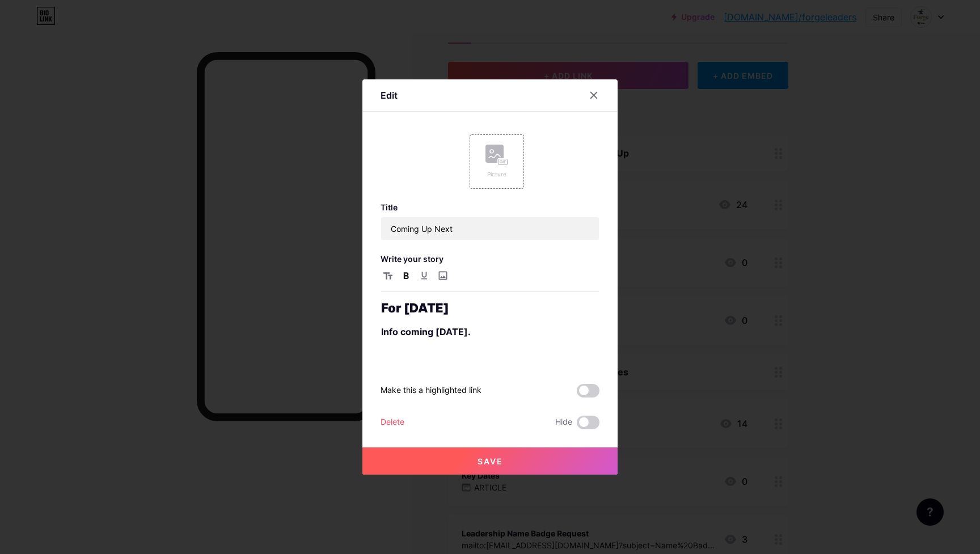 Image resolution: width=980 pixels, height=554 pixels. What do you see at coordinates (490, 229) in the screenshot?
I see `input: Title` at bounding box center [490, 229].